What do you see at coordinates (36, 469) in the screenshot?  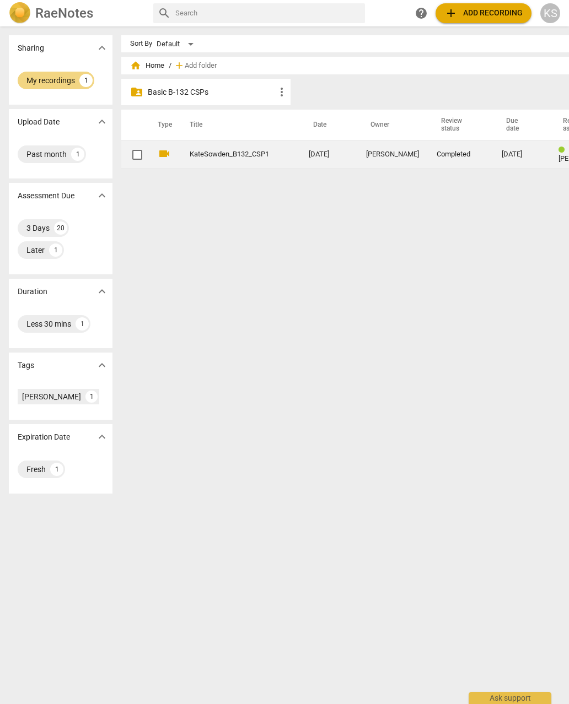 I see `div: Fresh` at bounding box center [36, 469].